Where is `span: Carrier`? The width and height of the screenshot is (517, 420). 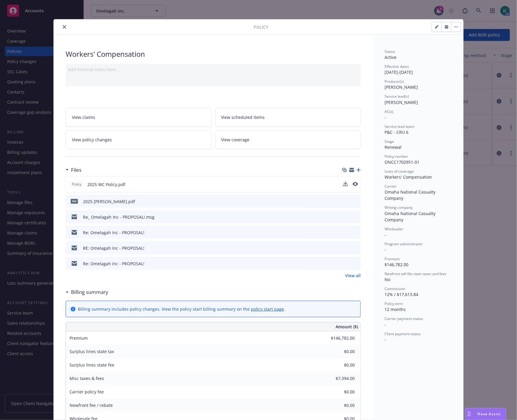
span: Carrier is located at coordinates (391, 186).